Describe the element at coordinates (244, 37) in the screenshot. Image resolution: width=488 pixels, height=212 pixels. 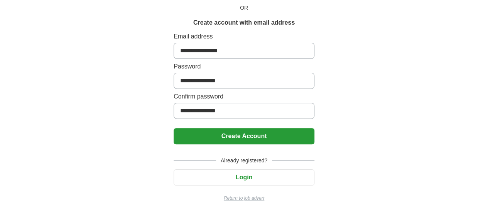
I see `label: Email address` at that location.